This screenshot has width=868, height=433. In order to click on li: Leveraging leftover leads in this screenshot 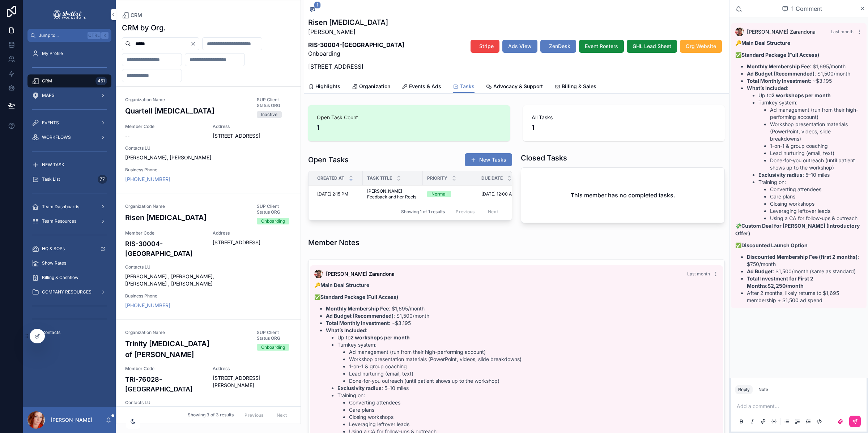, I will do `click(534, 424)`.